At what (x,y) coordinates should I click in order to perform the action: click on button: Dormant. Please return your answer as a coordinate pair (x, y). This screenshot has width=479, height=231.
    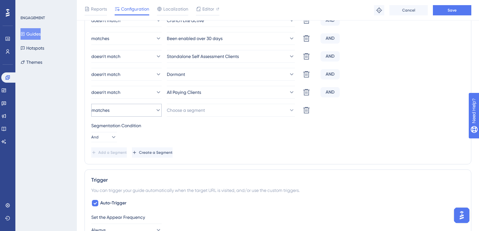
    Looking at the image, I should click on (231, 74).